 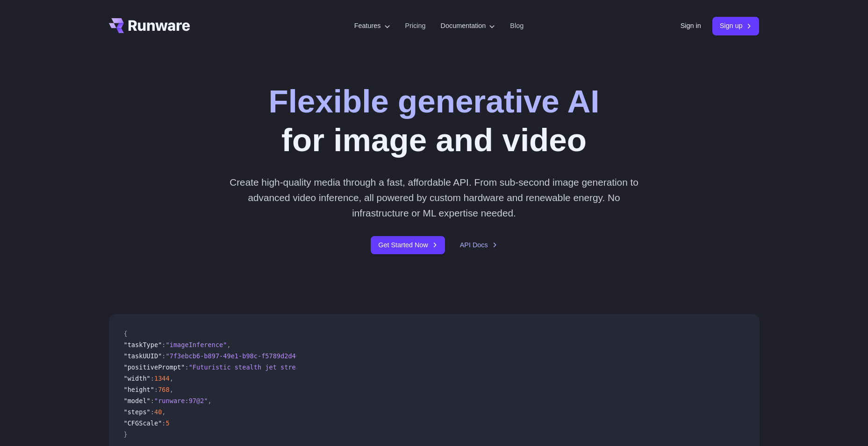 I want to click on strong: Flexible generative AI, so click(x=434, y=101).